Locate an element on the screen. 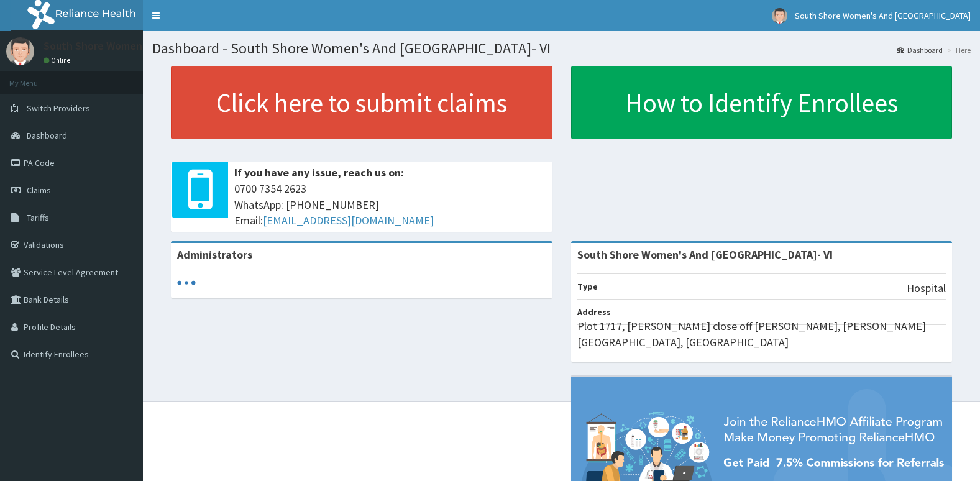 The width and height of the screenshot is (980, 481). span: Claims is located at coordinates (39, 190).